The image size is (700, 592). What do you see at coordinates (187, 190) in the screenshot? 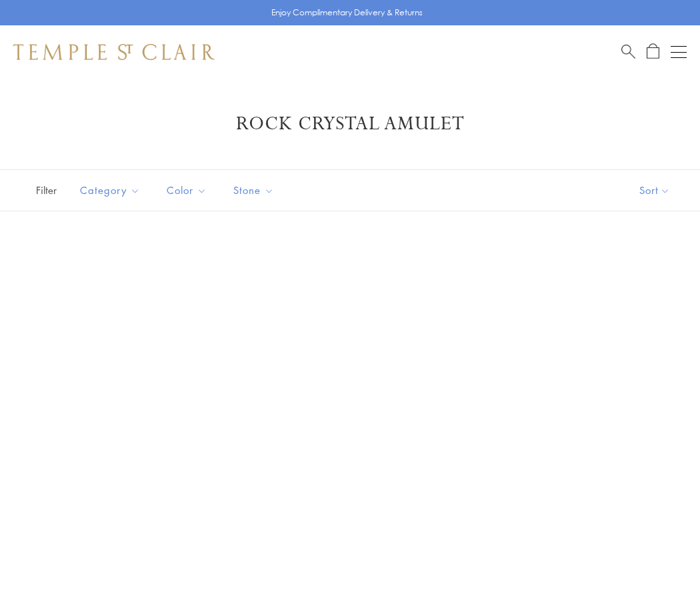
I see `button: Color` at bounding box center [187, 190].